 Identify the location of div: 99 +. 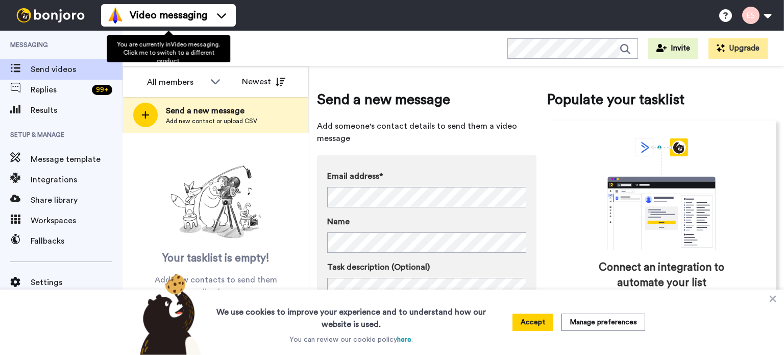
(102, 90).